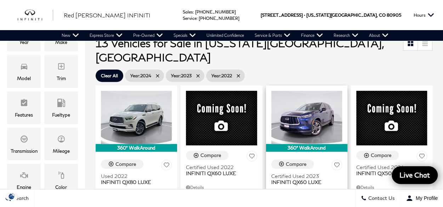 This screenshot has width=443, height=207. What do you see at coordinates (219, 167) in the screenshot?
I see `span: Certified Used 2022` at bounding box center [219, 167].